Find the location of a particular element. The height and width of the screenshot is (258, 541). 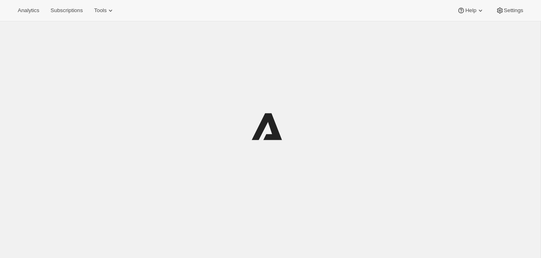

span: Tools is located at coordinates (100, 10).